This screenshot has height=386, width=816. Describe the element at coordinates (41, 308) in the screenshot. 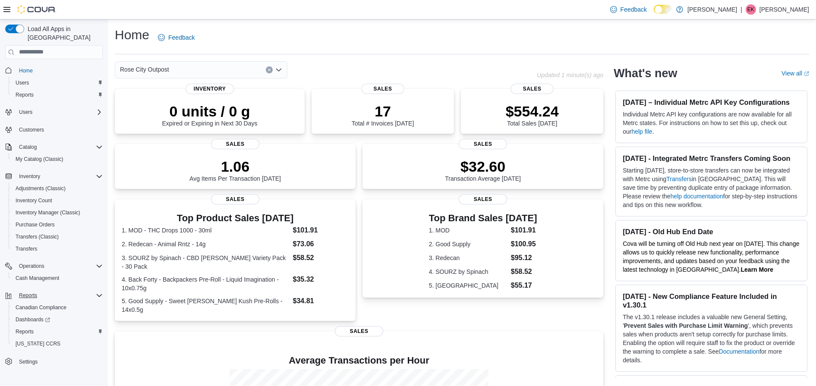

I see `span: Canadian Compliance` at that location.